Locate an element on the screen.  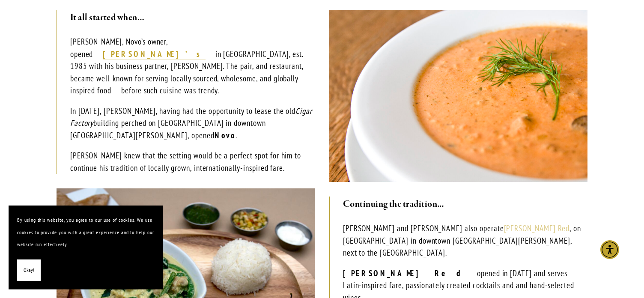
strong: Continuing the tradition… is located at coordinates (394, 204).